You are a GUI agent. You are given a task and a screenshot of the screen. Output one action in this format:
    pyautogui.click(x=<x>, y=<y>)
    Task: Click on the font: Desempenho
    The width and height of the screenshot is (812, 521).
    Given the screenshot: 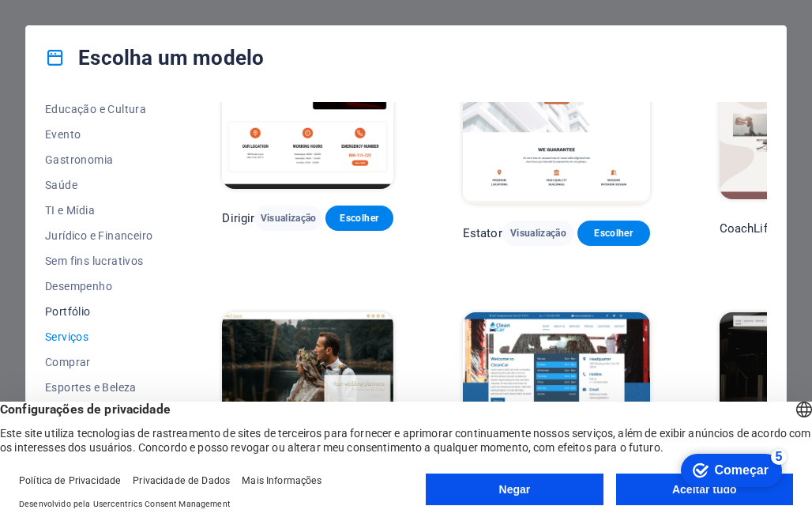 What is the action you would take?
    pyautogui.click(x=78, y=286)
    